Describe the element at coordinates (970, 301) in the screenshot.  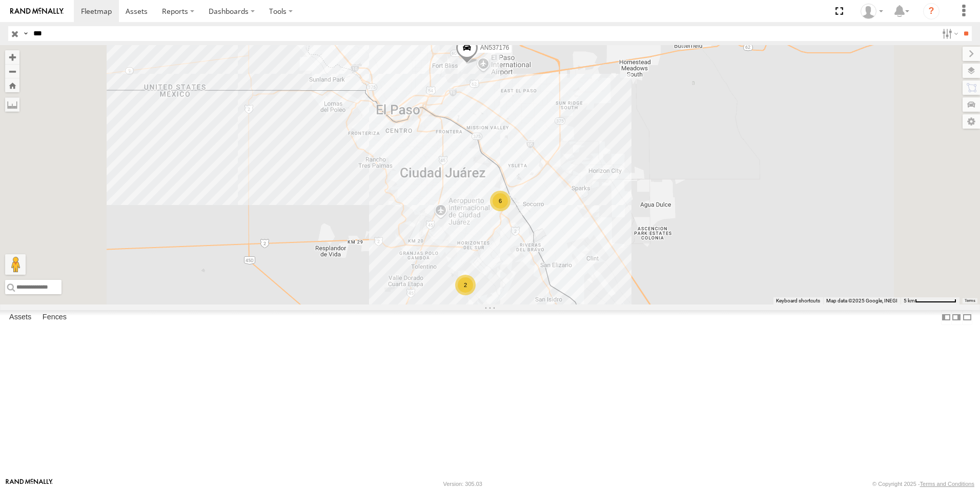
I see `a: Terms` at that location.